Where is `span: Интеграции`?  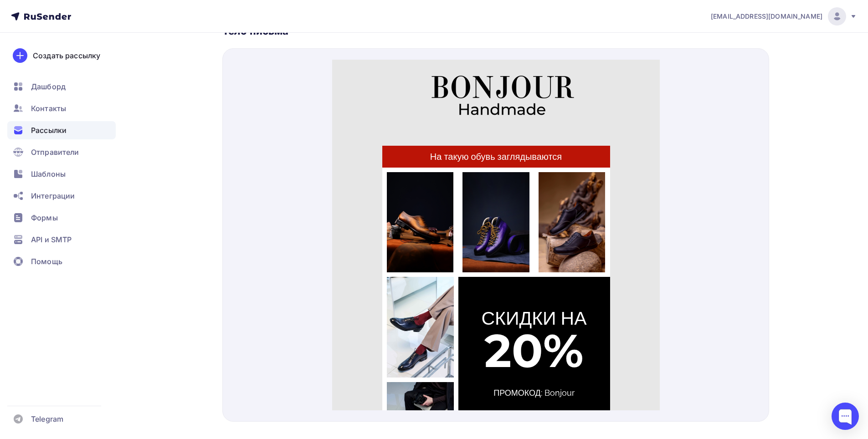 span: Интеграции is located at coordinates (53, 196).